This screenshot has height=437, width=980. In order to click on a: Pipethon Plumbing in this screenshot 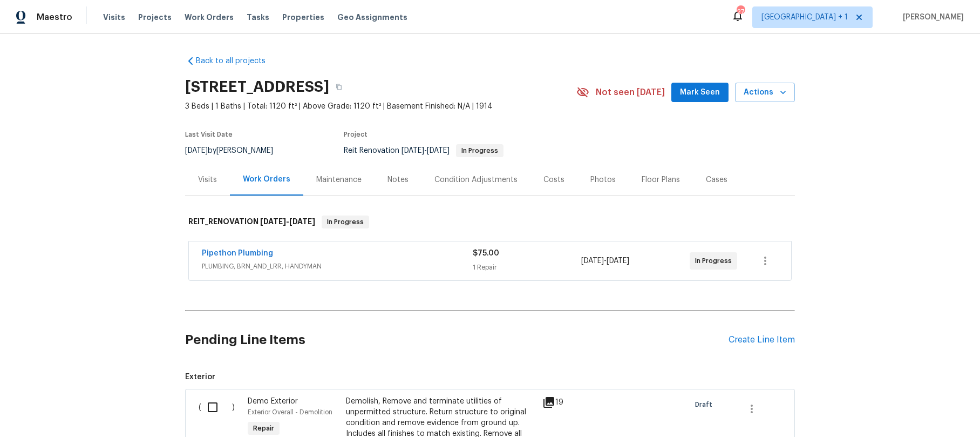, I will do `click(237, 253)`.